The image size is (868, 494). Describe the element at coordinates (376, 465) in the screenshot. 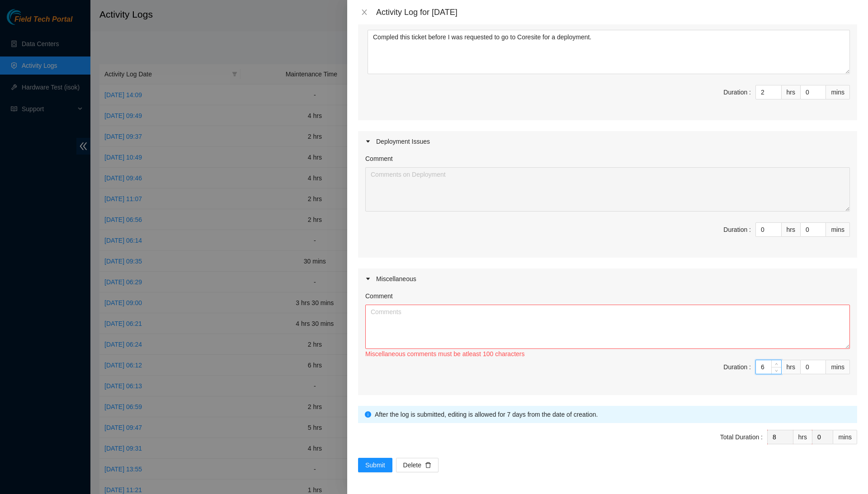

I see `span: Submit` at that location.